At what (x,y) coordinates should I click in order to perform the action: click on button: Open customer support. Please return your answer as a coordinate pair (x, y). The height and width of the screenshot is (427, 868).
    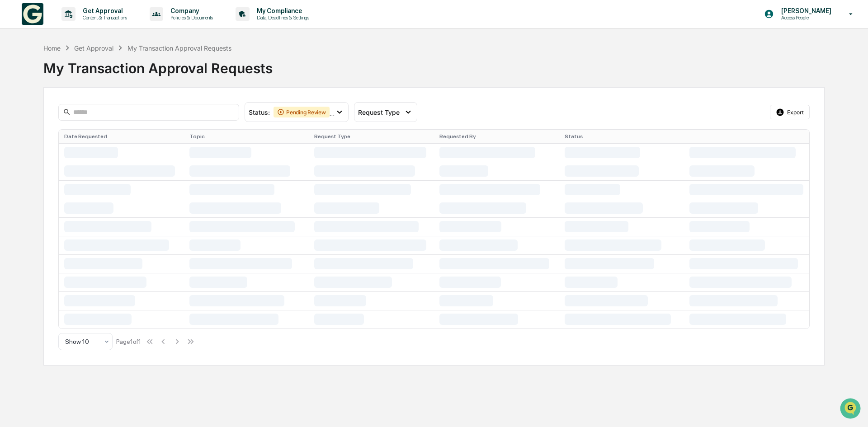
    Looking at the image, I should click on (11, 11).